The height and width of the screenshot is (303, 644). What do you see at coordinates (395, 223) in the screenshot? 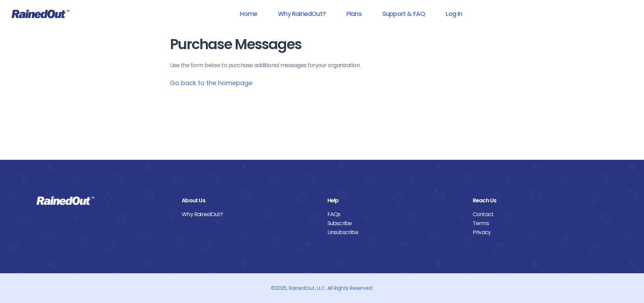
I see `a: Subscribe` at bounding box center [395, 223].